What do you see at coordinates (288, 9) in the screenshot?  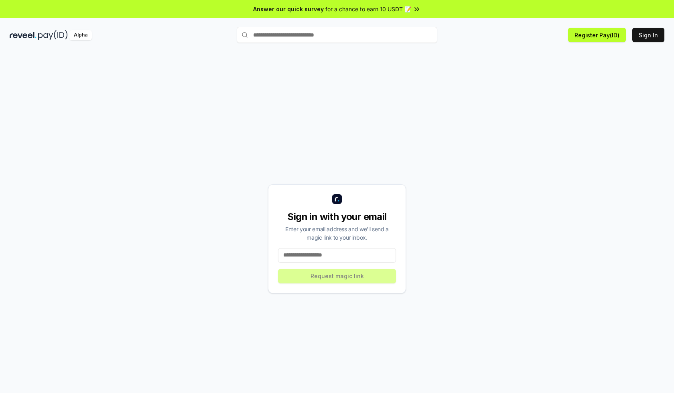 I see `span: Answer our quick survey` at bounding box center [288, 9].